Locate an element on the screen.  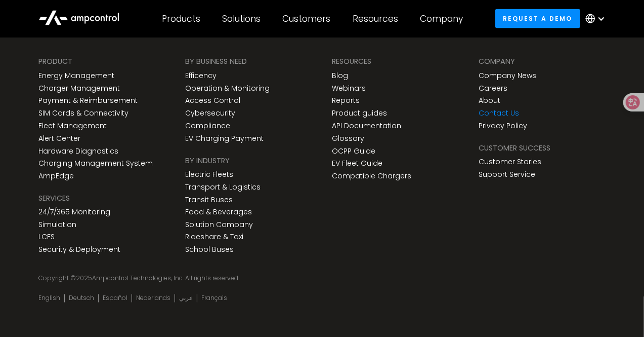
div: Customers is located at coordinates (306, 19).